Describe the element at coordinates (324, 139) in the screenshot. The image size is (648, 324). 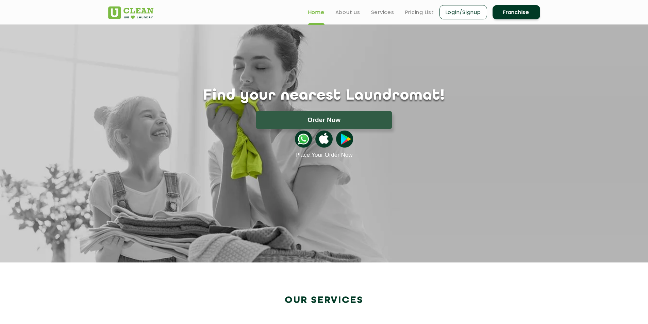
I see `img: apple-icon.png` at that location.